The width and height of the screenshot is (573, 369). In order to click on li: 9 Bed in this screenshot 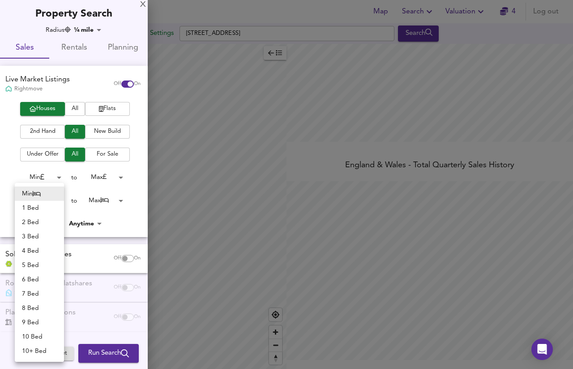, I will do `click(39, 323)`.